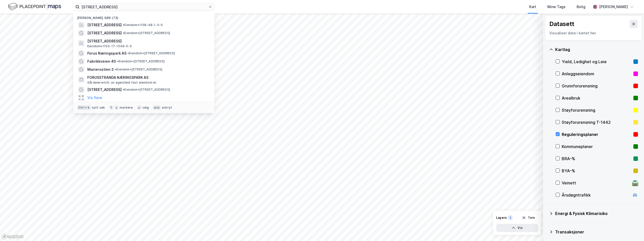 The width and height of the screenshot is (644, 241). What do you see at coordinates (596, 232) in the screenshot?
I see `div: Transaksjoner` at bounding box center [596, 232].